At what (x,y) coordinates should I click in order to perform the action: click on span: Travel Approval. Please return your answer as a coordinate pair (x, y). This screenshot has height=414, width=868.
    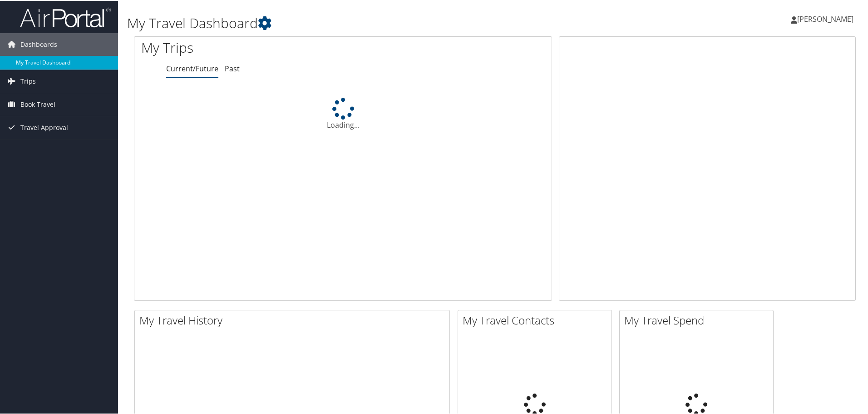
    Looking at the image, I should click on (44, 127).